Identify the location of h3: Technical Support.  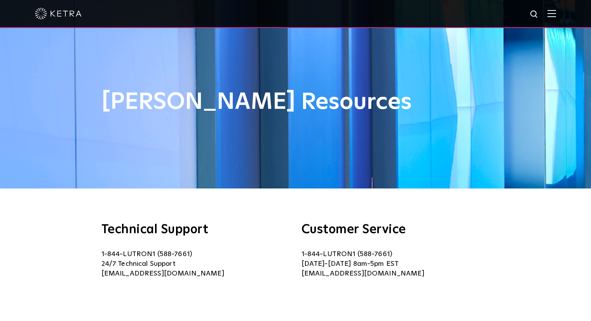
(195, 230).